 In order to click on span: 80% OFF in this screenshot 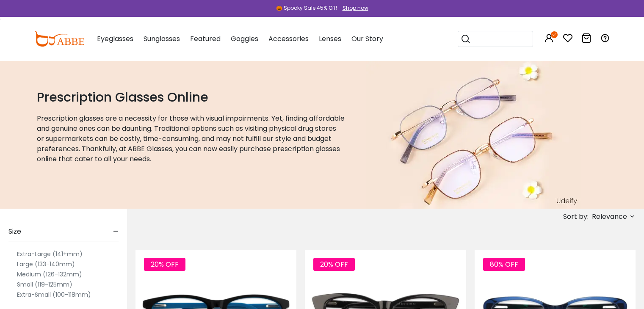, I will do `click(504, 264)`.